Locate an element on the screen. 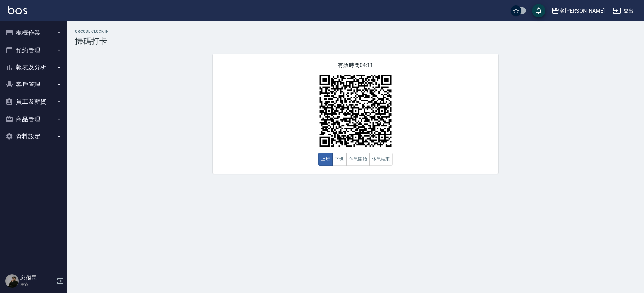 The image size is (644, 293). button: 資料設定 is located at coordinates (34, 136).